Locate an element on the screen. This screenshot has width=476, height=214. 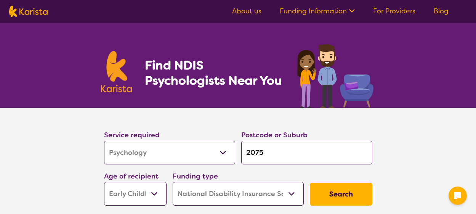
a: About us is located at coordinates (247, 11).